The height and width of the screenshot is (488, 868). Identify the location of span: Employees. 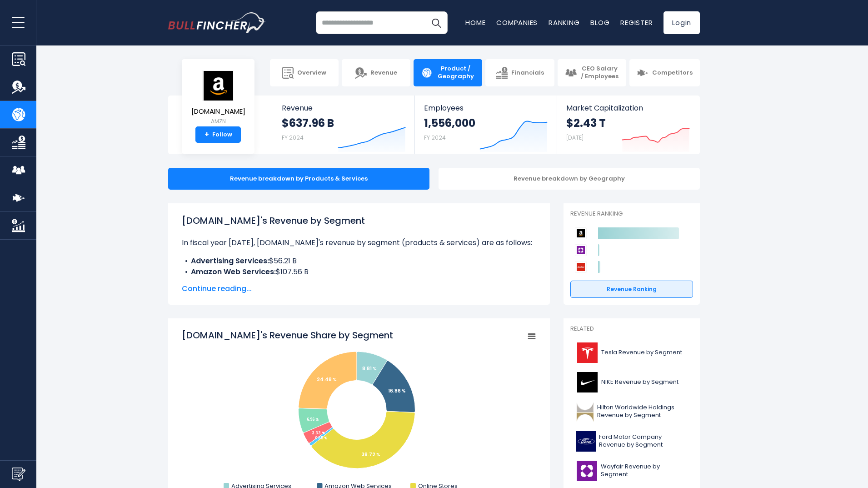
(485, 108).